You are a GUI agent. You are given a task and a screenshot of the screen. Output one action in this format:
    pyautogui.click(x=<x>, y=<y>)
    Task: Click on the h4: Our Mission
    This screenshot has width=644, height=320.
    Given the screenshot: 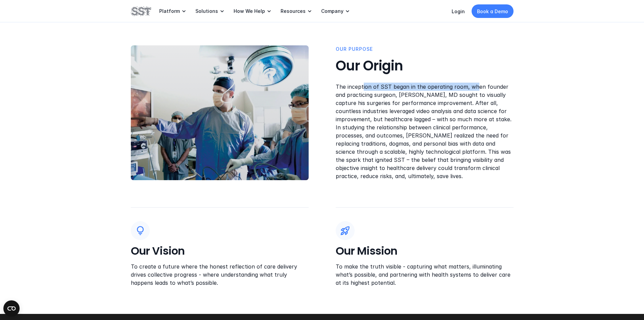 What is the action you would take?
    pyautogui.click(x=425, y=251)
    